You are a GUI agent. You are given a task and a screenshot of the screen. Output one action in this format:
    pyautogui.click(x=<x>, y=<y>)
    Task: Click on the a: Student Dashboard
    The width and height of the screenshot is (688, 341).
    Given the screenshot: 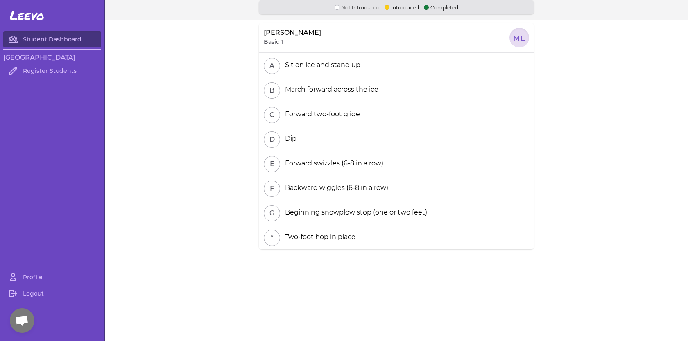 What is the action you would take?
    pyautogui.click(x=52, y=39)
    